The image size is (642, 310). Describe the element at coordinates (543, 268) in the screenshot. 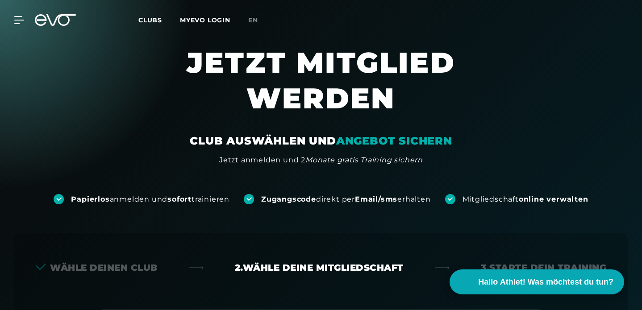

I see `div: 3. Starte dein Training` at that location.